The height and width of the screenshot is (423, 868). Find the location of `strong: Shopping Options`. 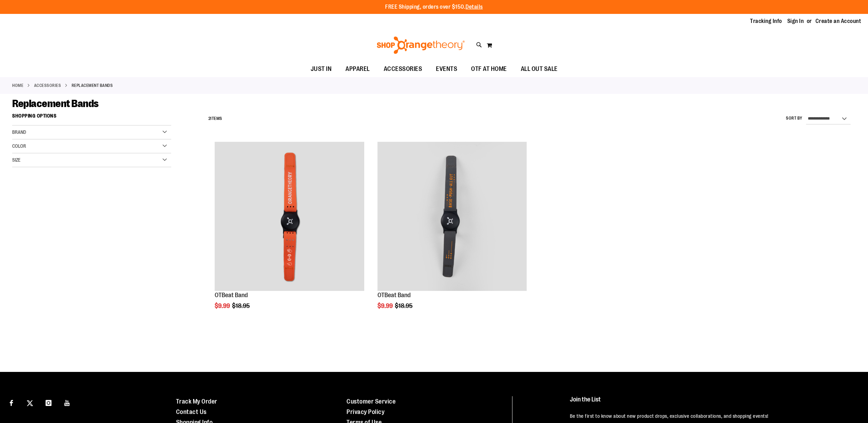

strong: Shopping Options is located at coordinates (92, 117).